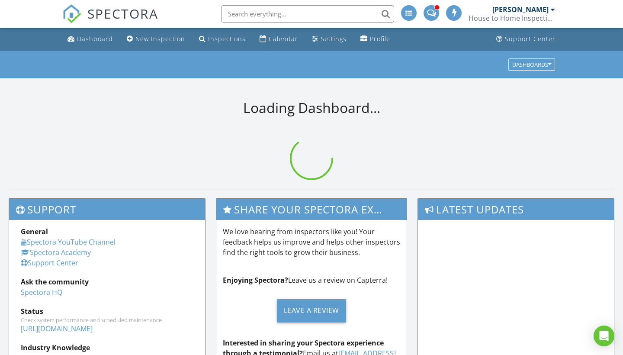 This screenshot has width=623, height=355. What do you see at coordinates (95, 38) in the screenshot?
I see `div: Dashboard` at bounding box center [95, 38].